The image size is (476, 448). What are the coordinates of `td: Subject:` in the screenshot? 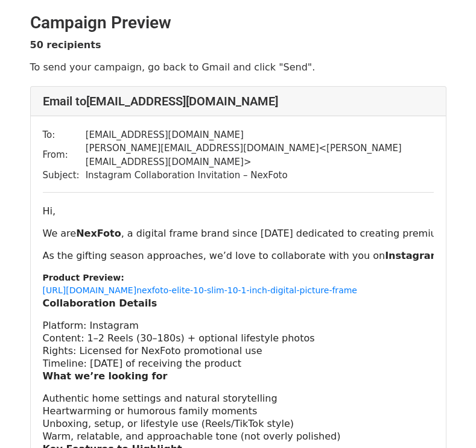 It's located at (64, 176).